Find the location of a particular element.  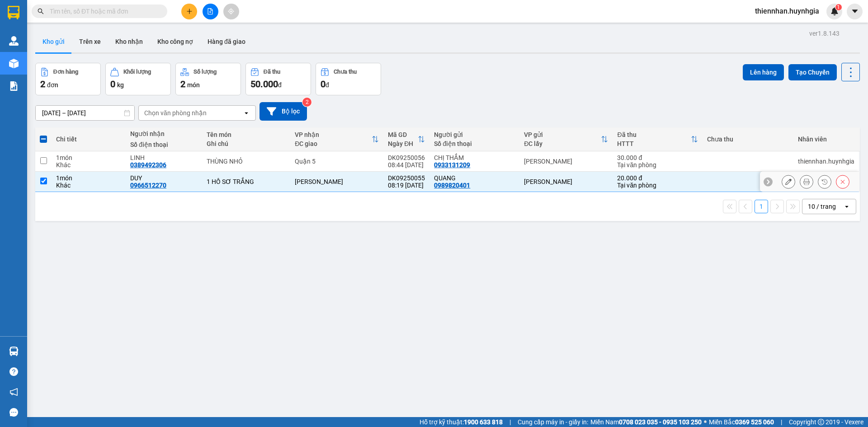

div: VP gửi is located at coordinates (562, 134).